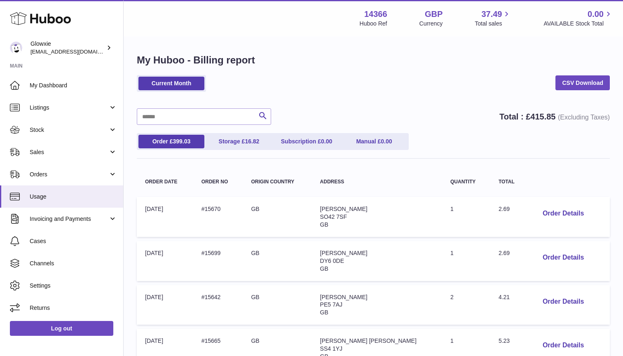  Describe the element at coordinates (181, 141) in the screenshot. I see `span: 399.03` at that location.